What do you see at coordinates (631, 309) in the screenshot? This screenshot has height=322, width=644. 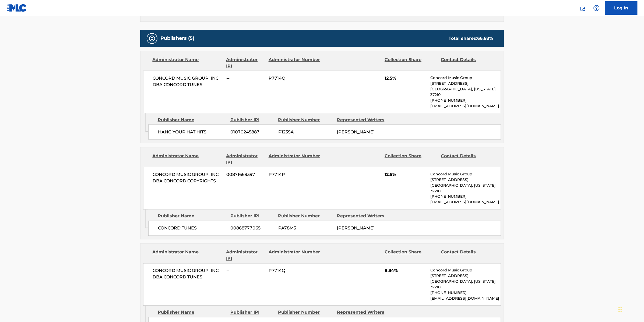 I see `div: Chat Widget` at bounding box center [631, 309].